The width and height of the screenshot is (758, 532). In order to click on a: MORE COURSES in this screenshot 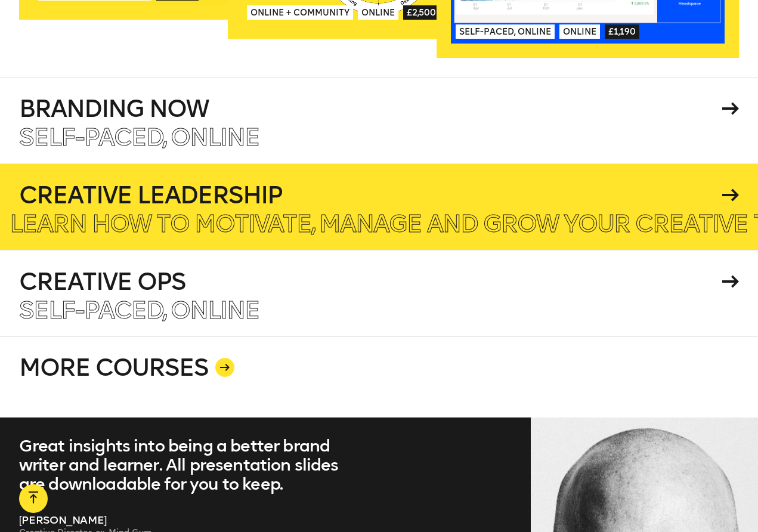, I will do `click(379, 377)`.